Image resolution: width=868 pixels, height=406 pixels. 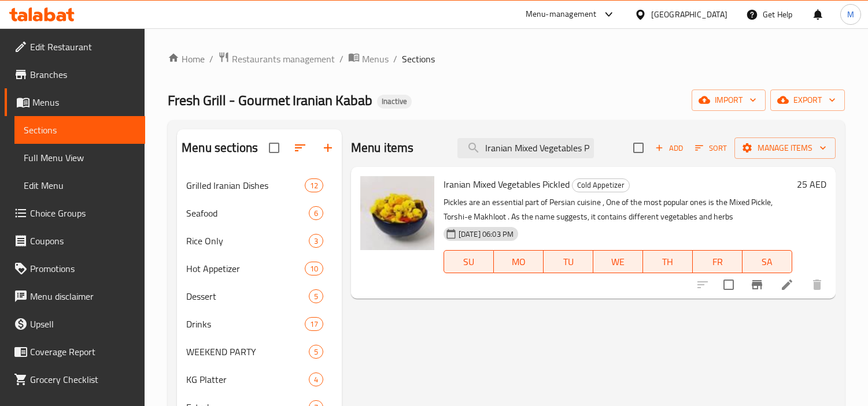 What do you see at coordinates (618, 262) in the screenshot?
I see `span: WE` at bounding box center [618, 262].